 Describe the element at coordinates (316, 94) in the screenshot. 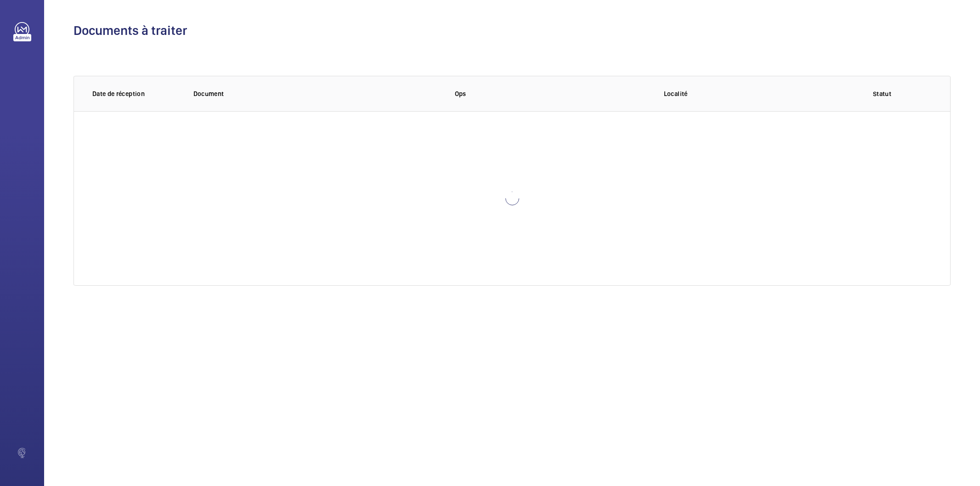

I see `p: Document` at that location.